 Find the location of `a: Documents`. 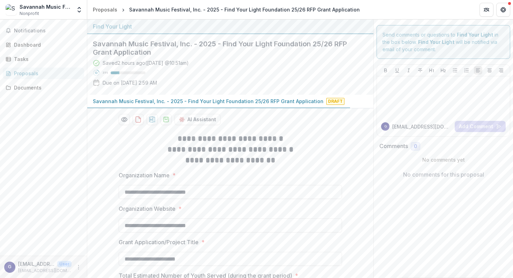

a: Documents is located at coordinates (43, 88).